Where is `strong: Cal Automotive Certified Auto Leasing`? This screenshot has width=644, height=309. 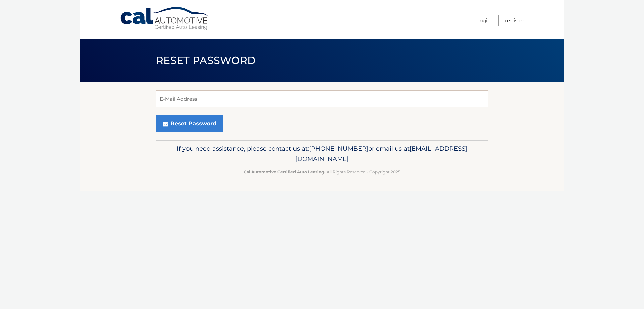
strong: Cal Automotive Certified Auto Leasing is located at coordinates (284, 172).